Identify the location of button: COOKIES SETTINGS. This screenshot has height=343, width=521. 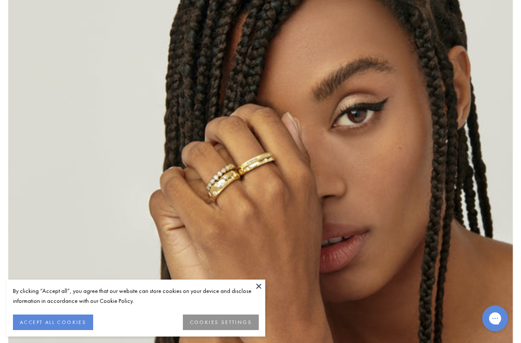
(221, 322).